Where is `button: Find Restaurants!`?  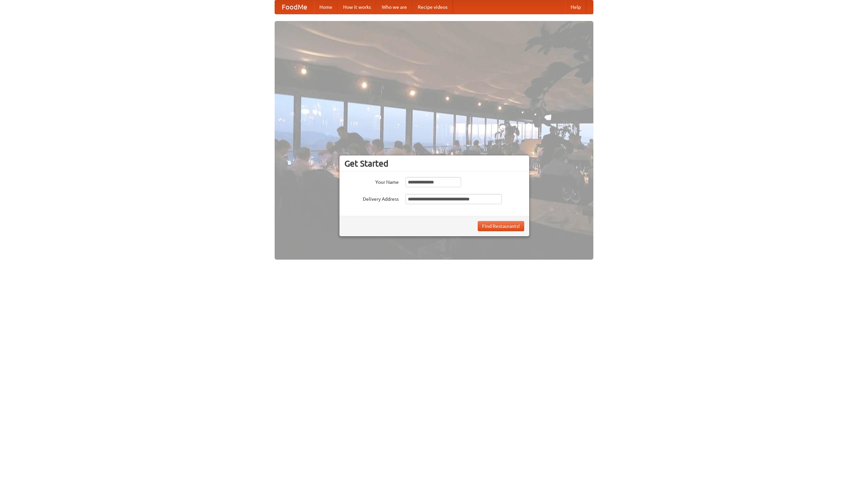 button: Find Restaurants! is located at coordinates (501, 227).